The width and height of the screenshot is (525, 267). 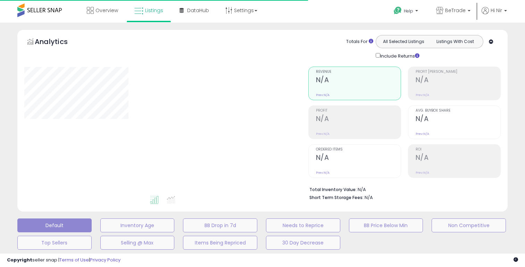 I want to click on span: Hi Nir, so click(x=496, y=10).